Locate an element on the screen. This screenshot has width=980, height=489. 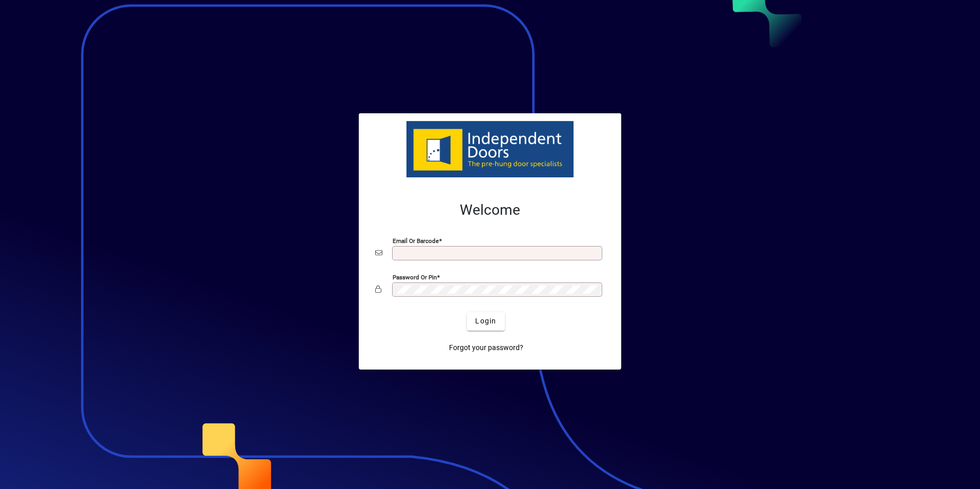
button: Login is located at coordinates (486, 322).